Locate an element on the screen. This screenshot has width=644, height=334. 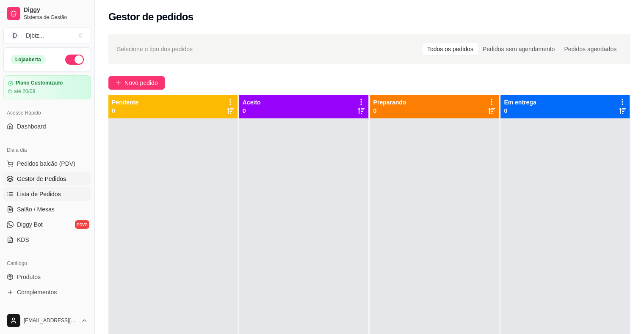
a: KDS is located at coordinates (47, 240).